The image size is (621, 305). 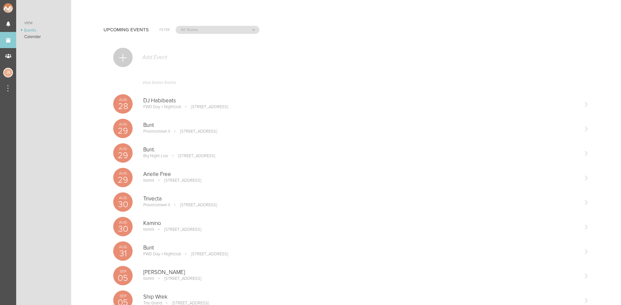 I want to click on h6: Filter, so click(x=165, y=30).